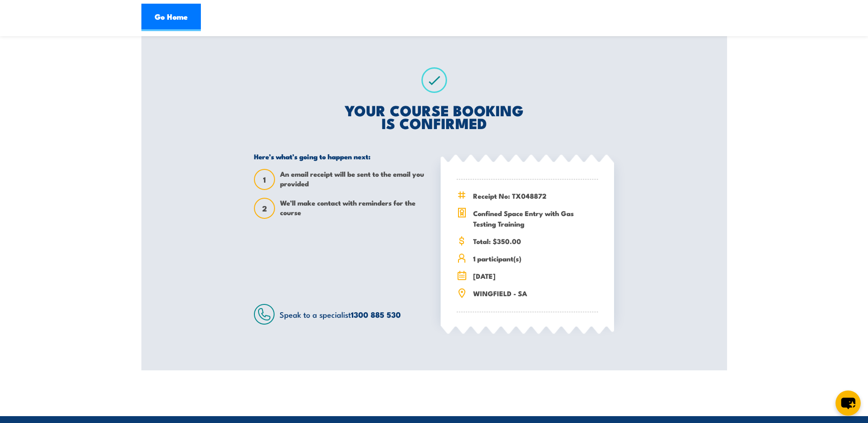  What do you see at coordinates (848, 403) in the screenshot?
I see `button: chat-button` at bounding box center [848, 403].